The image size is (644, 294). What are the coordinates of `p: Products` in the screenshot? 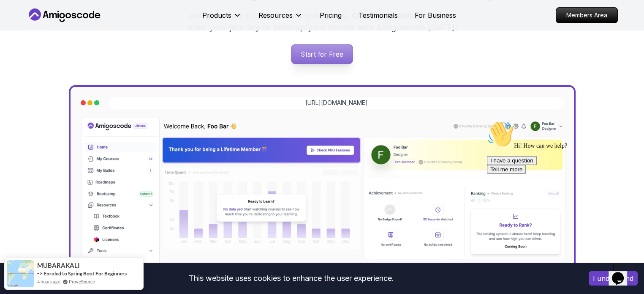 It's located at (217, 15).